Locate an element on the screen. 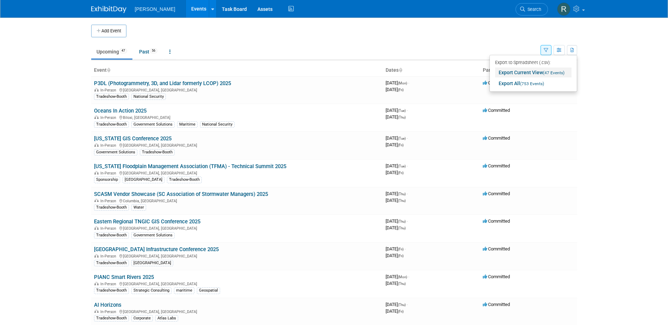  img: ExhibitDay is located at coordinates (109, 10).